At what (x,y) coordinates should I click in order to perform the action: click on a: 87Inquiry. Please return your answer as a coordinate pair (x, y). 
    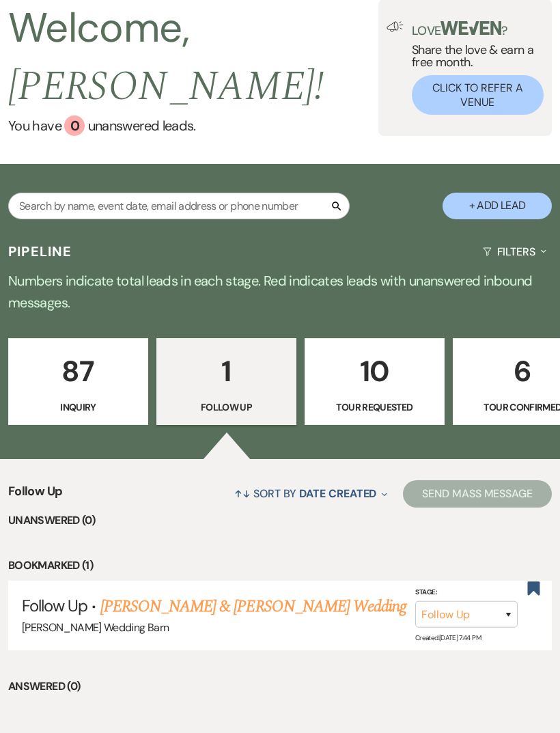
    Looking at the image, I should click on (78, 382).